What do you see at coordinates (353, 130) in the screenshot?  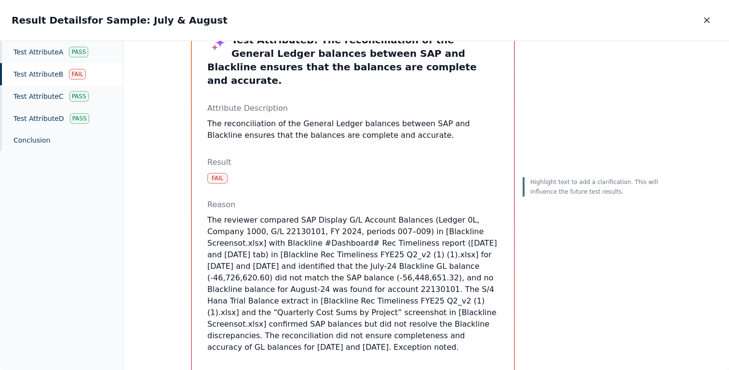 I see `p: The reconciliation of the General Ledger balances between SAP and Blackline ensures that the bala...` at bounding box center [353, 130].